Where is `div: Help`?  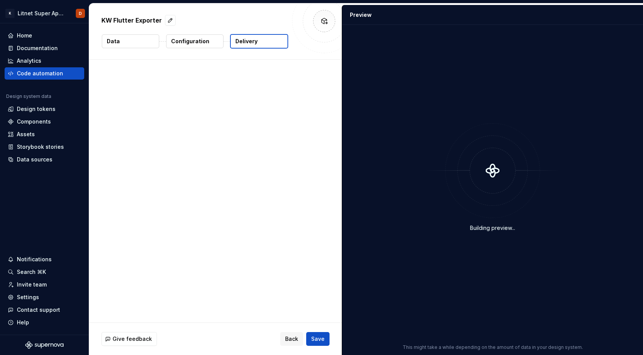 div: Help is located at coordinates (23, 322).